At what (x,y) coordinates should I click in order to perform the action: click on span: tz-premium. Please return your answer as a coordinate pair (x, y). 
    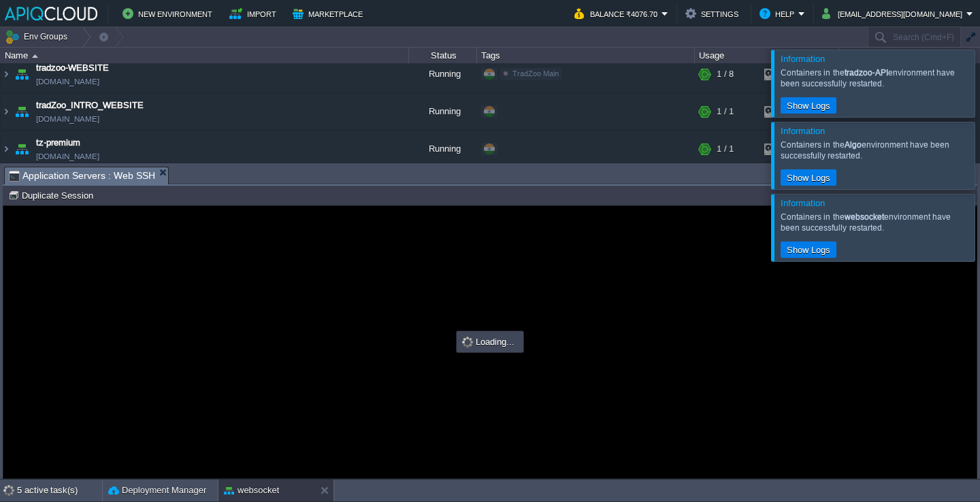
    Looking at the image, I should click on (58, 143).